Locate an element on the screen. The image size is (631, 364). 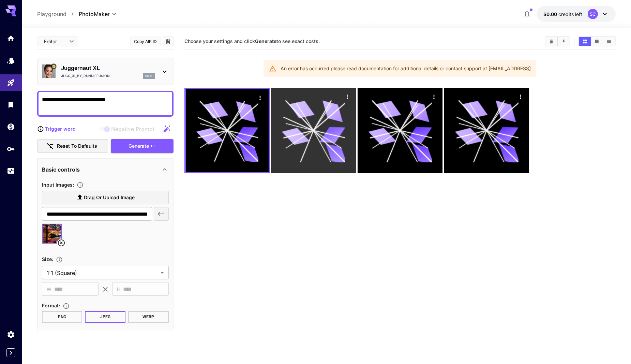
span: W is located at coordinates (49, 289).